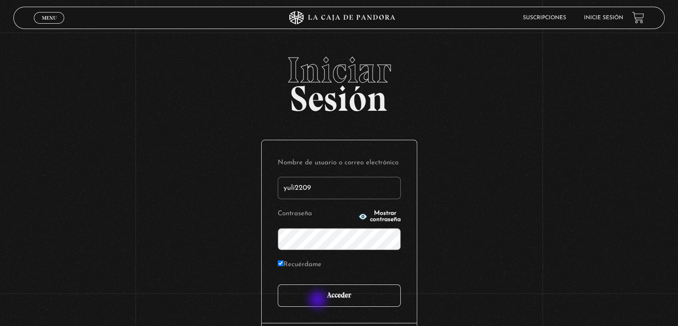 The image size is (678, 326). I want to click on h2: Sesión, so click(339, 81).